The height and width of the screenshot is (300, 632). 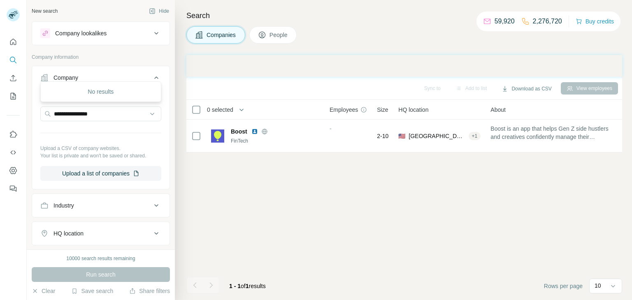 What do you see at coordinates (44, 11) in the screenshot?
I see `div: New search` at bounding box center [44, 11].